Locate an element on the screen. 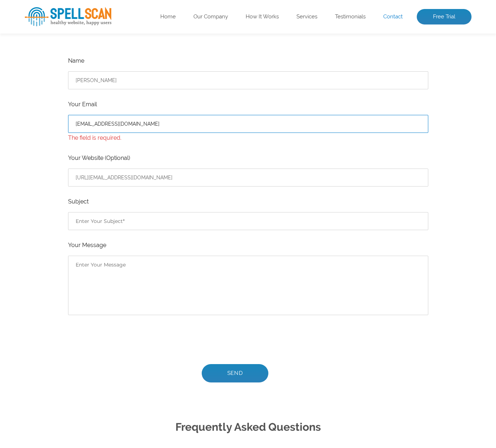 The width and height of the screenshot is (496, 448). label: Your Message is located at coordinates (248, 245).